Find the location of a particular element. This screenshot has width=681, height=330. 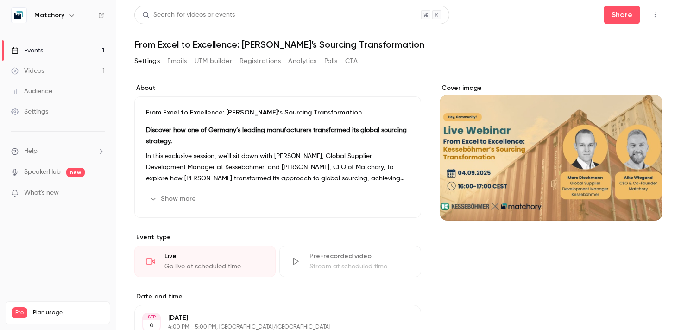

div: Stream at scheduled time is located at coordinates (359, 266).